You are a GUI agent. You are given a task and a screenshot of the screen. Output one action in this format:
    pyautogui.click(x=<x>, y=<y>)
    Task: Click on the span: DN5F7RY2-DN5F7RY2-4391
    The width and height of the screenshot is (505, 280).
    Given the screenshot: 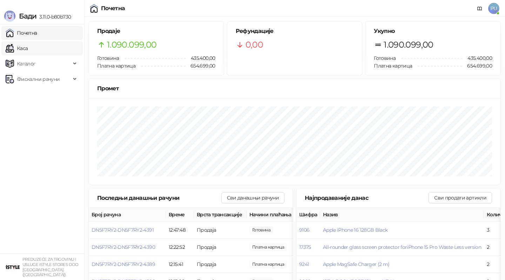 What is the action you would take?
    pyautogui.click(x=122, y=230)
    